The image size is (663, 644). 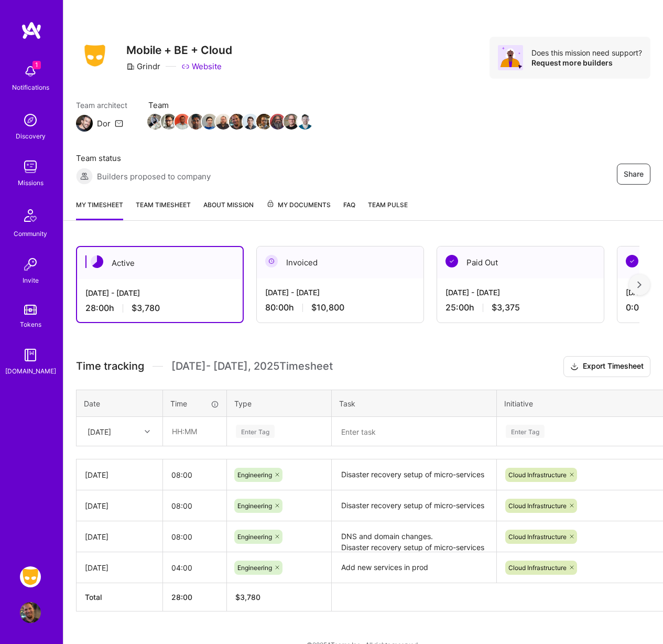 I want to click on div: 25:00 h, so click(x=521, y=307).